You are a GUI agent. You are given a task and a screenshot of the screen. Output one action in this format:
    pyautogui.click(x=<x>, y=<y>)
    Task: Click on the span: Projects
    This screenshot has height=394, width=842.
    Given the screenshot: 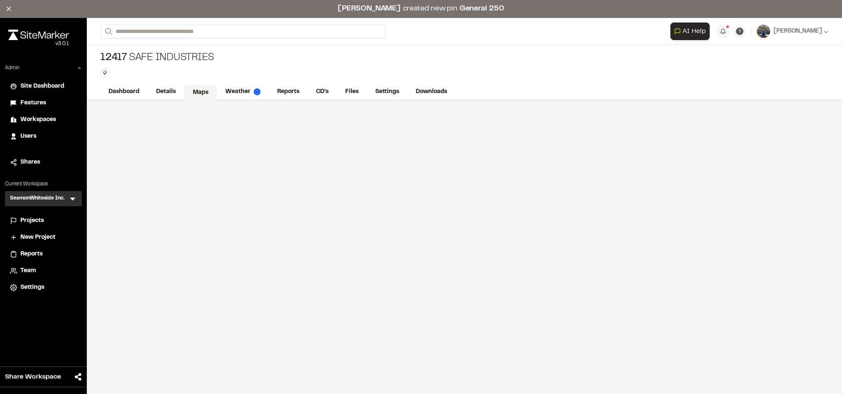 What is the action you would take?
    pyautogui.click(x=32, y=221)
    